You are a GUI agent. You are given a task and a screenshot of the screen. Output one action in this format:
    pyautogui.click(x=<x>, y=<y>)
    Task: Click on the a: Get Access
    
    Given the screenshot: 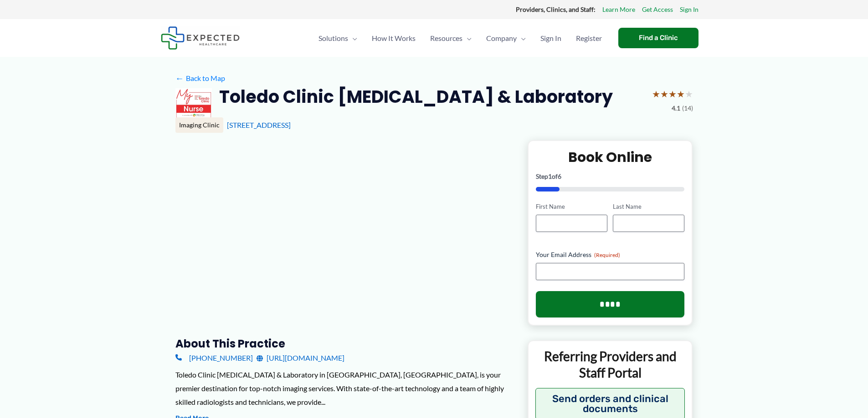 What is the action you would take?
    pyautogui.click(x=658, y=10)
    